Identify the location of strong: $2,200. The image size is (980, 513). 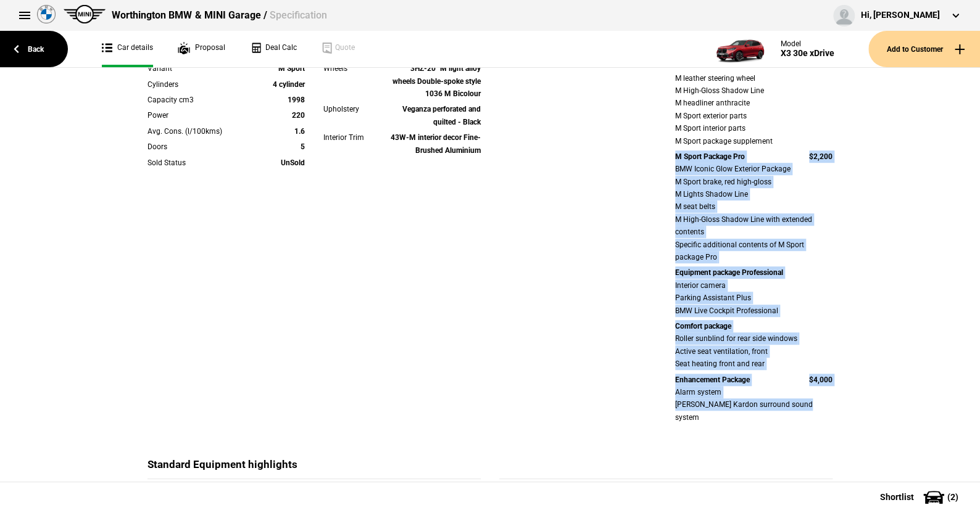
(820, 157).